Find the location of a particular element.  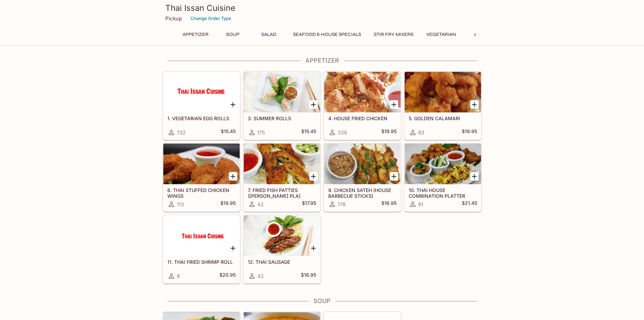

button: Soup is located at coordinates (233, 35).